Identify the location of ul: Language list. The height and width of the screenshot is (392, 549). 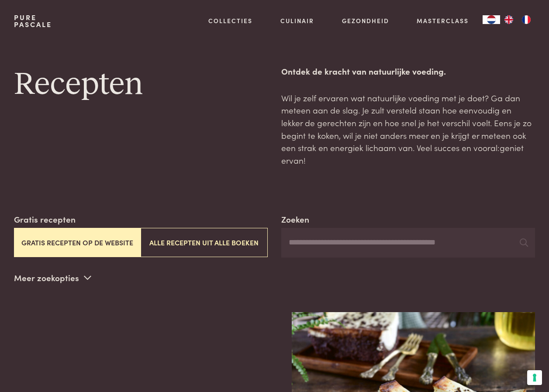
(517, 20).